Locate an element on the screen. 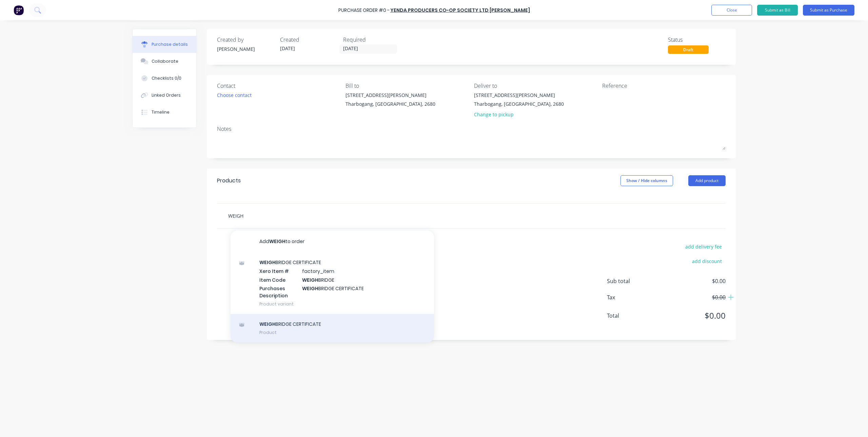  div: Required is located at coordinates (372, 40).